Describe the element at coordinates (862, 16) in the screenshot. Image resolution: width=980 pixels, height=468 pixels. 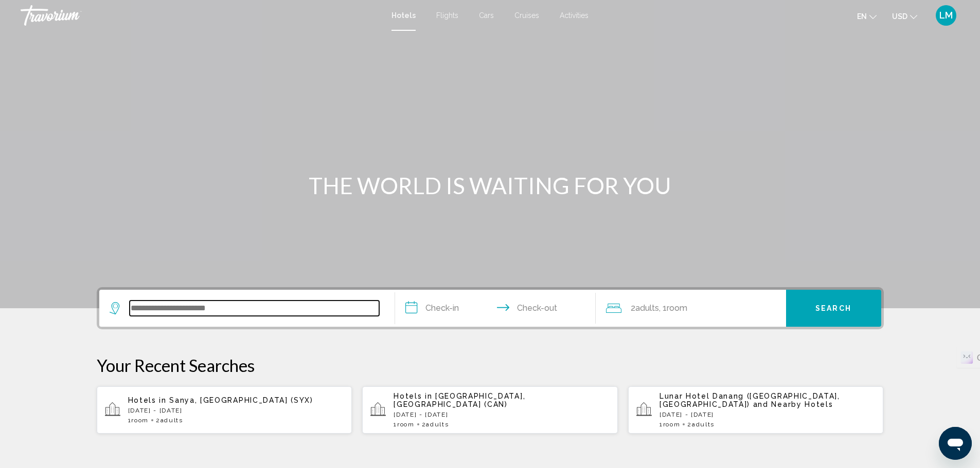
I see `span: en` at that location.